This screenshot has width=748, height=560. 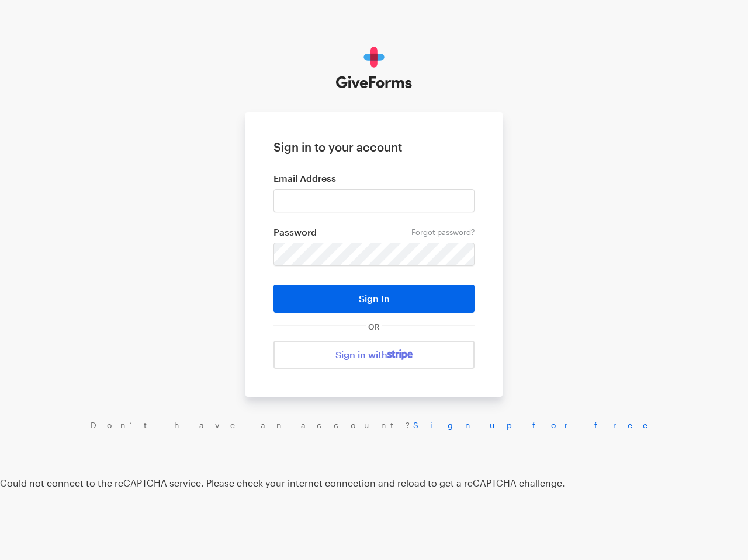 I want to click on label: Email Address, so click(x=374, y=179).